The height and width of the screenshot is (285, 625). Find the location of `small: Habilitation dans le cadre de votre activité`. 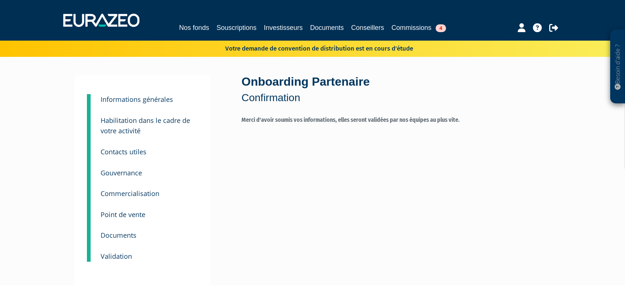

small: Habilitation dans le cadre de votre activité is located at coordinates (145, 126).